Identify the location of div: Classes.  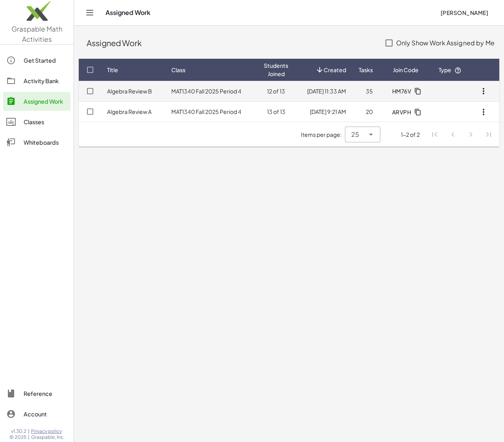
(45, 122).